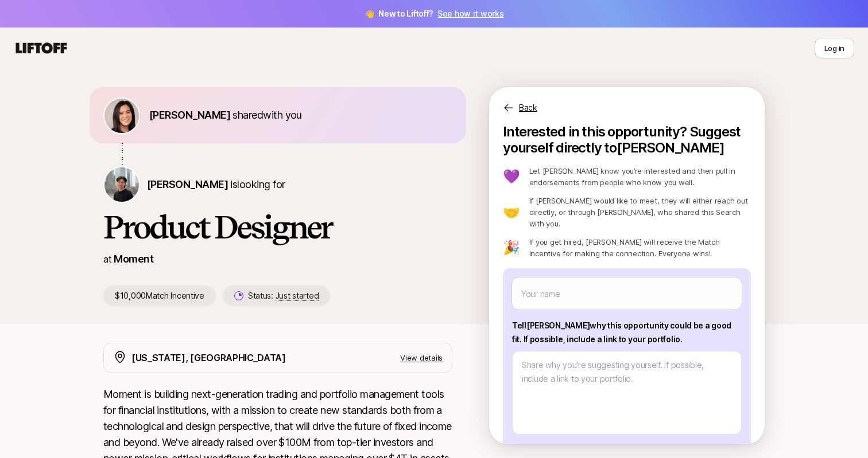  What do you see at coordinates (133, 259) in the screenshot?
I see `a: Moment` at bounding box center [133, 259].